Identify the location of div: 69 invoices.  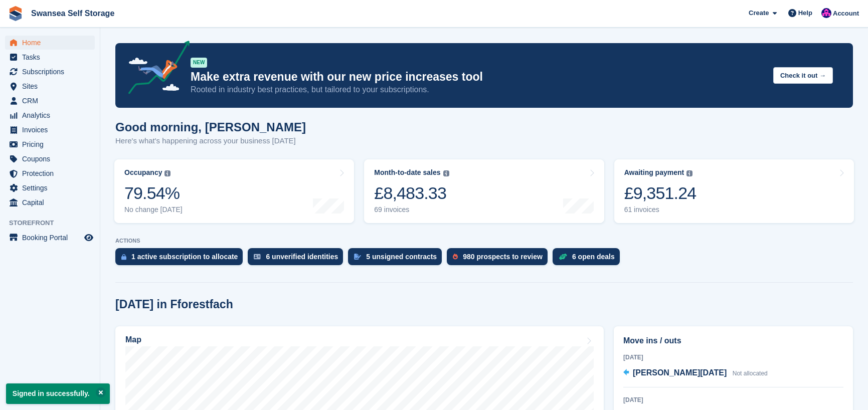
(412, 209).